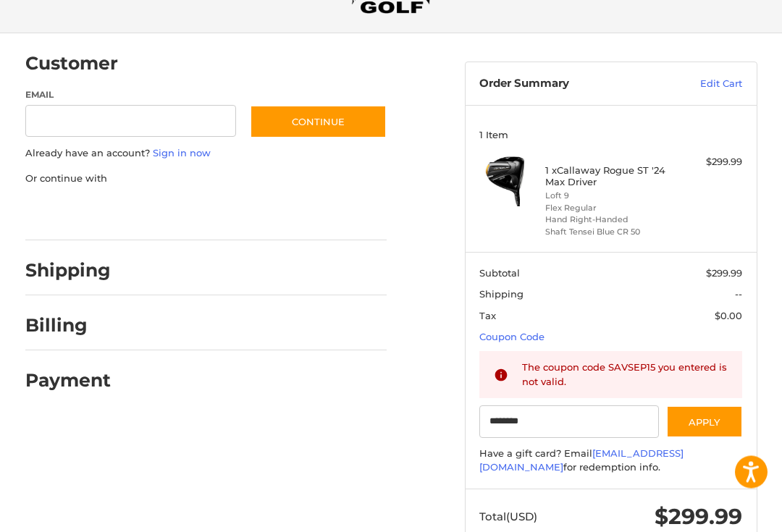  Describe the element at coordinates (206, 179) in the screenshot. I see `p: Or continue with` at that location.